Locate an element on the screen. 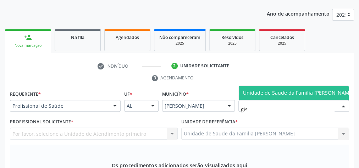 This screenshot has height=168, width=359. input: Unidade de atendimento is located at coordinates (287, 110).